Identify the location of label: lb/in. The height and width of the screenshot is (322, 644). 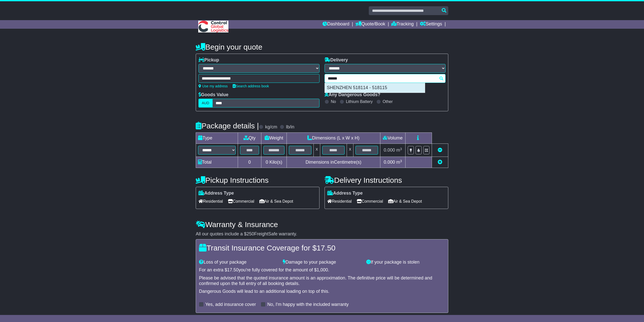
(290, 127).